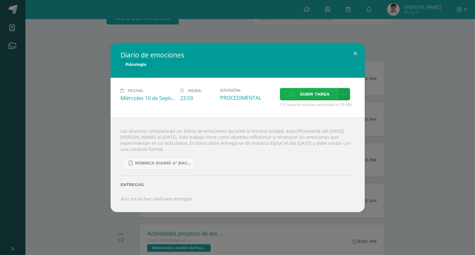 The width and height of the screenshot is (475, 255). I want to click on i: Aún no se han realizado entregas, so click(157, 199).